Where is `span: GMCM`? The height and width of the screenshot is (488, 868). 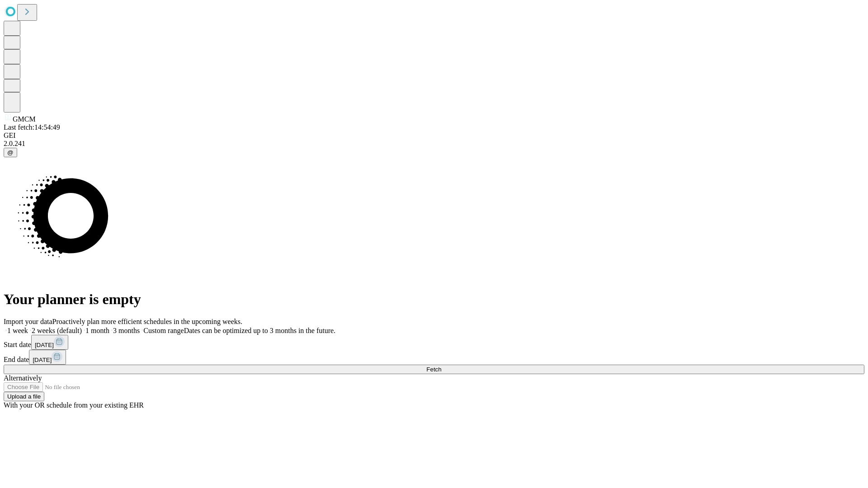
span: GMCM is located at coordinates (24, 119).